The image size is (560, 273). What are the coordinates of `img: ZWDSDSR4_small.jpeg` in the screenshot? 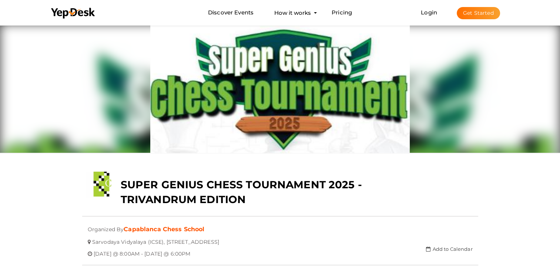 It's located at (98, 185).